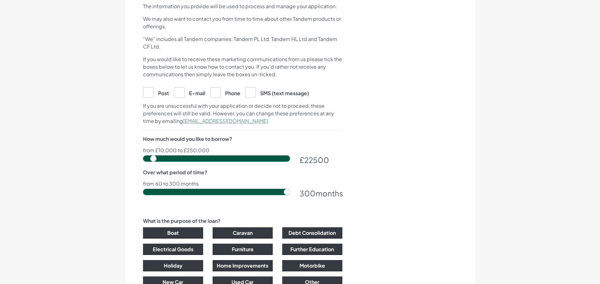  What do you see at coordinates (242, 150) in the screenshot?
I see `p: from £10,000 to £250,000` at bounding box center [242, 150].